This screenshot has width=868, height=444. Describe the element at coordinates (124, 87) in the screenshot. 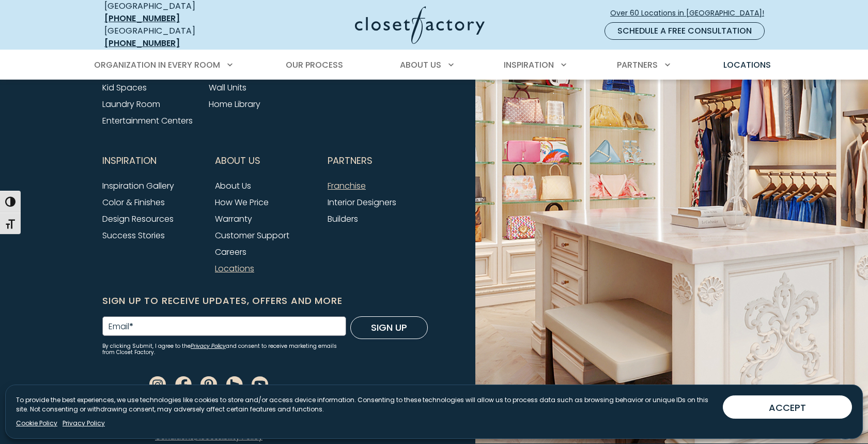

I see `a: Kid Spaces` at that location.